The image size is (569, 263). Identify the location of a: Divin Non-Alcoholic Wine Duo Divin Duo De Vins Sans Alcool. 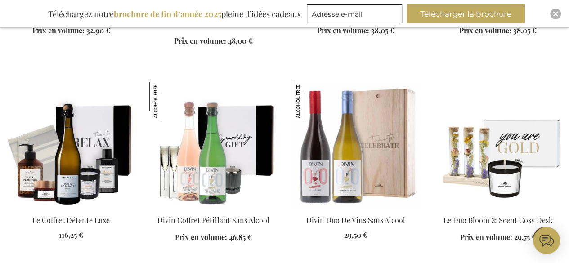
(356, 208).